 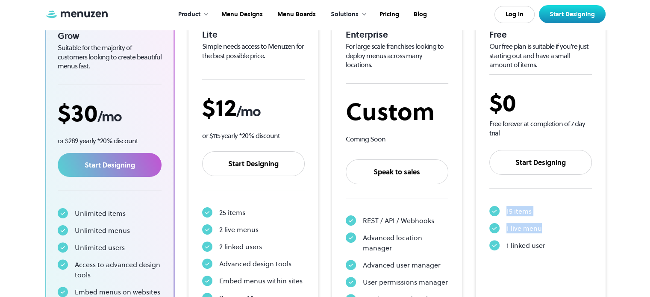 I want to click on div: Enterprise, so click(x=397, y=35).